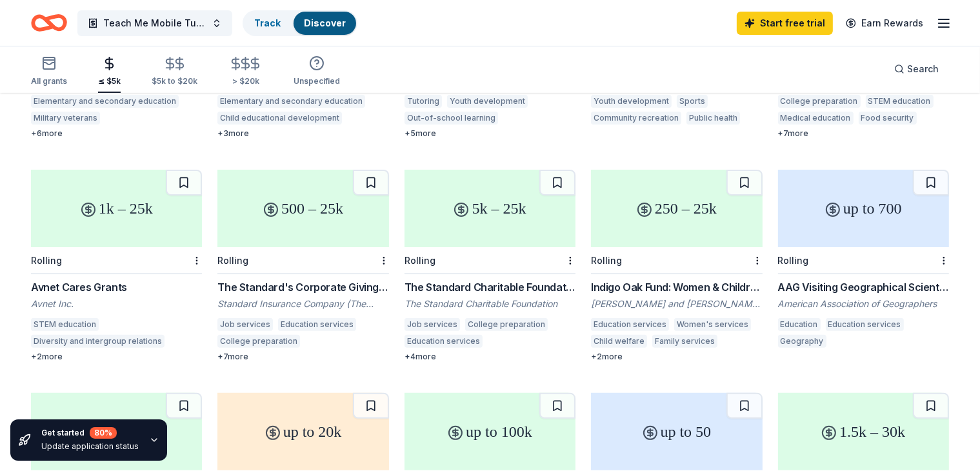  What do you see at coordinates (676, 287) in the screenshot?
I see `div: Indigo Oak Fund: Women & Children's Issues` at bounding box center [676, 287].